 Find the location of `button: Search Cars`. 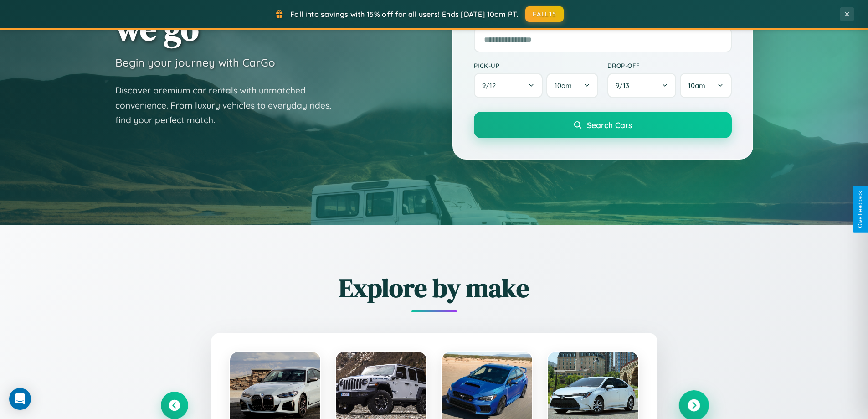

button: Search Cars is located at coordinates (603, 124).